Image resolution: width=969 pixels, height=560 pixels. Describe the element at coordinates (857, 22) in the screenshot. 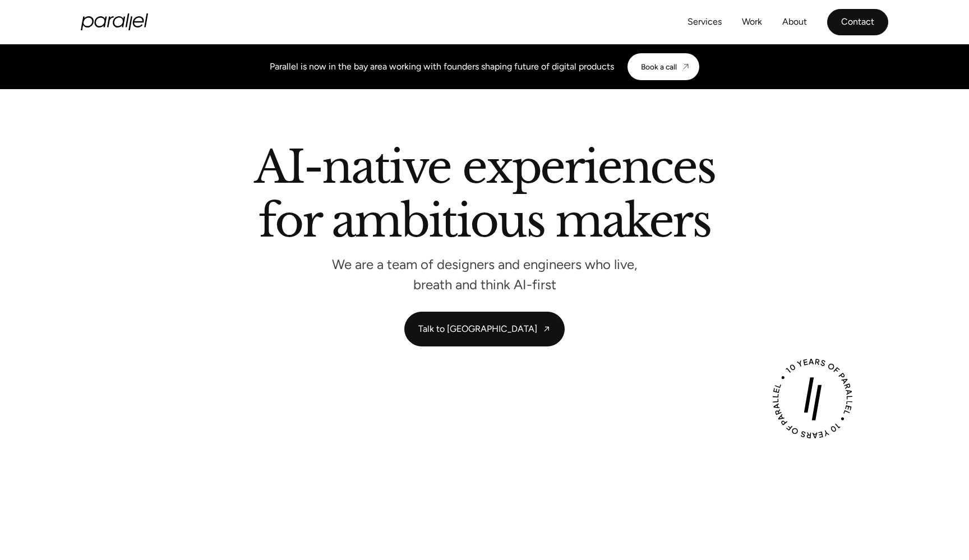

I see `a: Contact` at that location.